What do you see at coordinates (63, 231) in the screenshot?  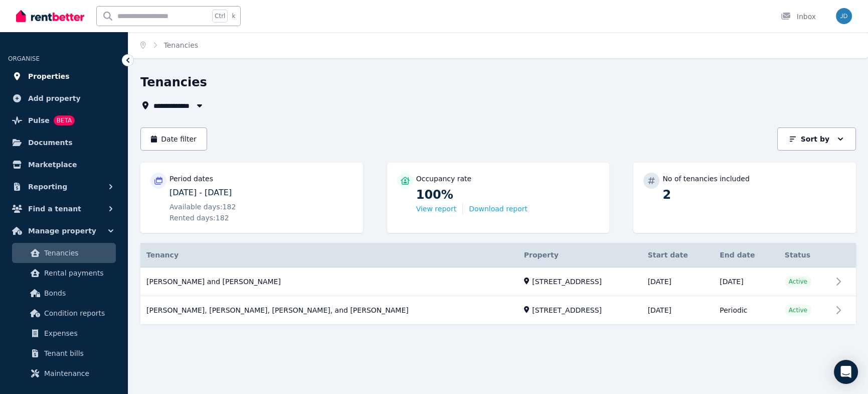 I see `button: Manage property` at bounding box center [63, 231].